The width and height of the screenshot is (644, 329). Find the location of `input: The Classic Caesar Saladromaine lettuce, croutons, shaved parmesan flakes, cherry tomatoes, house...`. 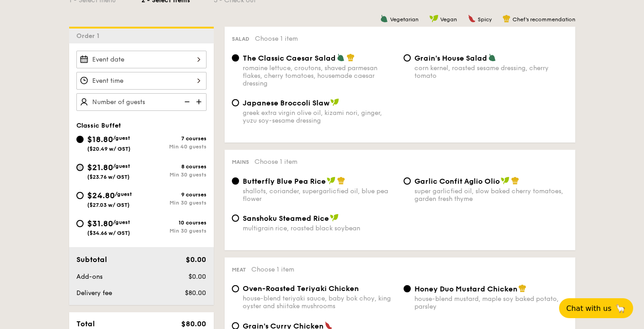

input: The Classic Caesar Saladromaine lettuce, croutons, shaved parmesan flakes, cherry tomatoes, house... is located at coordinates (236, 58).